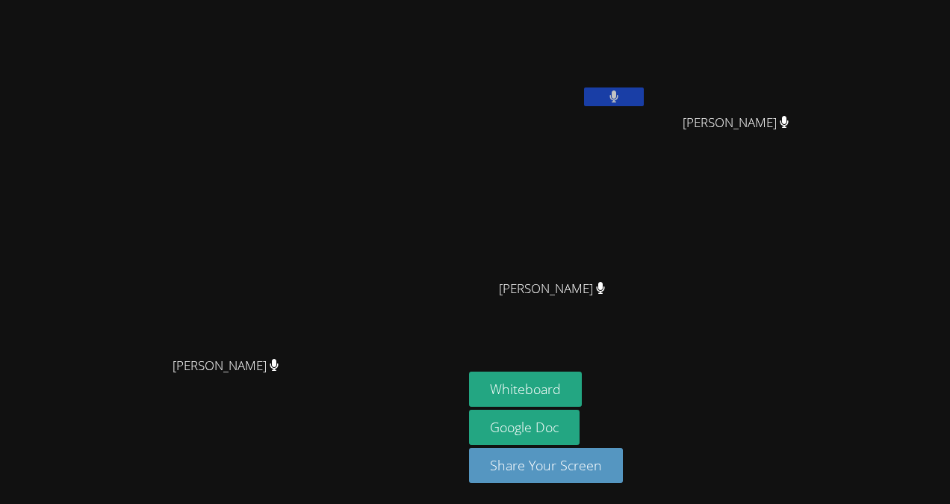 Image resolution: width=950 pixels, height=504 pixels. What do you see at coordinates (524, 427) in the screenshot?
I see `a: Google Doc` at bounding box center [524, 427].